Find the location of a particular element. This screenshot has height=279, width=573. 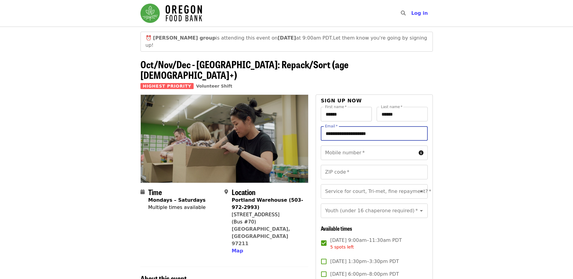

span: Log in is located at coordinates (419, 13).